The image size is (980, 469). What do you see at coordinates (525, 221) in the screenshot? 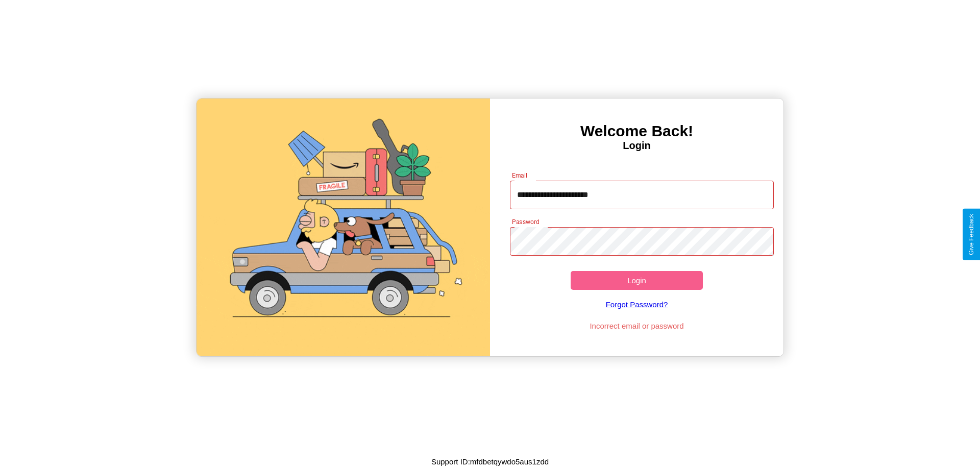
I see `label: Password` at bounding box center [525, 221].